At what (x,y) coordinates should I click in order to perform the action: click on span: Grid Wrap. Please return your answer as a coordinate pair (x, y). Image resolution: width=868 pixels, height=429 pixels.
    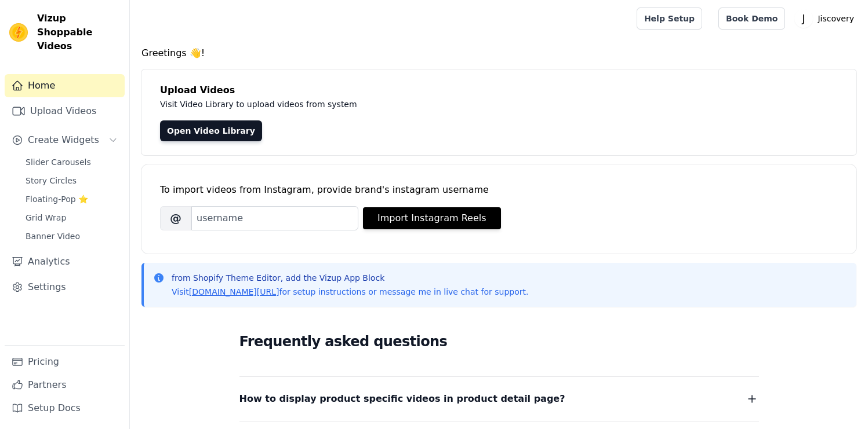
    Looking at the image, I should click on (46, 217).